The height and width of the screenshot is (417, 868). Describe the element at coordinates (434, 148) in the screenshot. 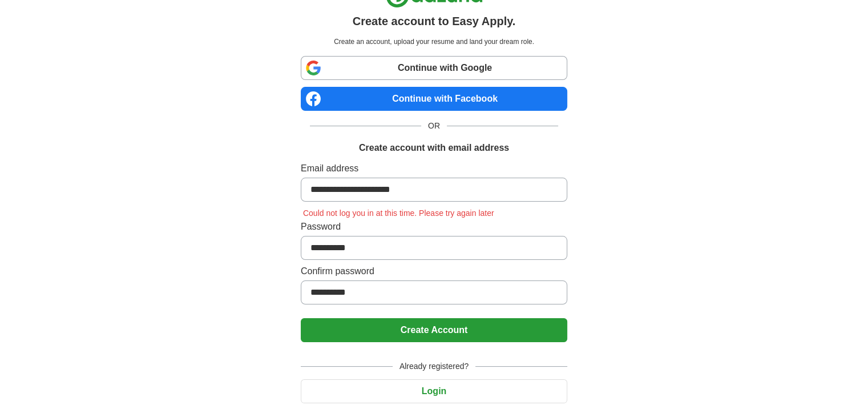

I see `h1: Create account with email address` at that location.